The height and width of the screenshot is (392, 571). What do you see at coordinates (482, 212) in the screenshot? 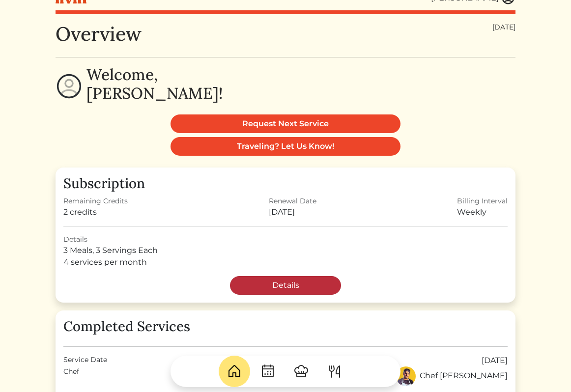
I see `div: Weekly` at bounding box center [482, 212].